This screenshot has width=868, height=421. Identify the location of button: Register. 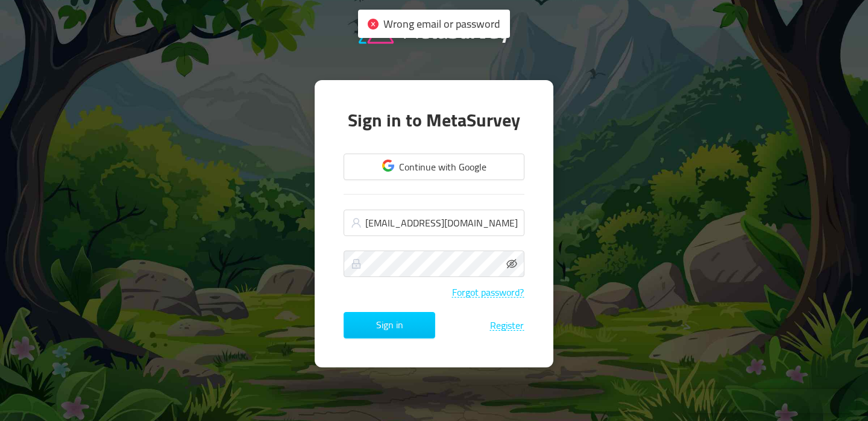
(507, 325).